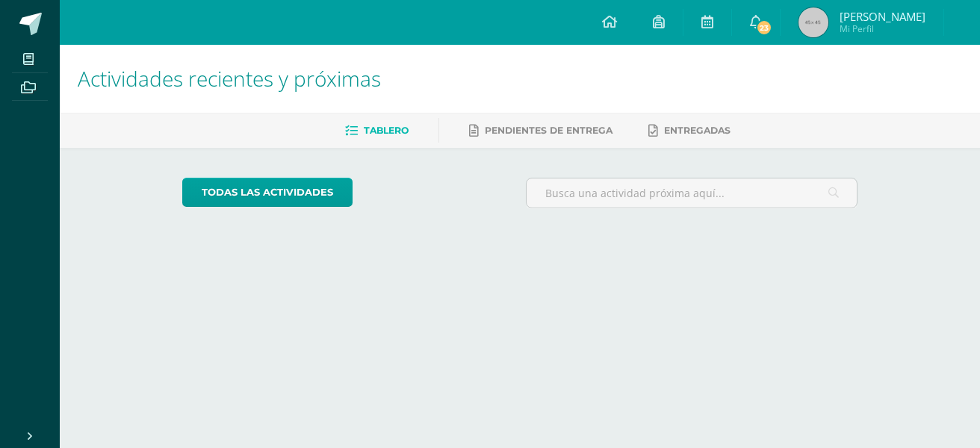 The image size is (980, 448). What do you see at coordinates (690, 131) in the screenshot?
I see `a: Entregadas` at bounding box center [690, 131].